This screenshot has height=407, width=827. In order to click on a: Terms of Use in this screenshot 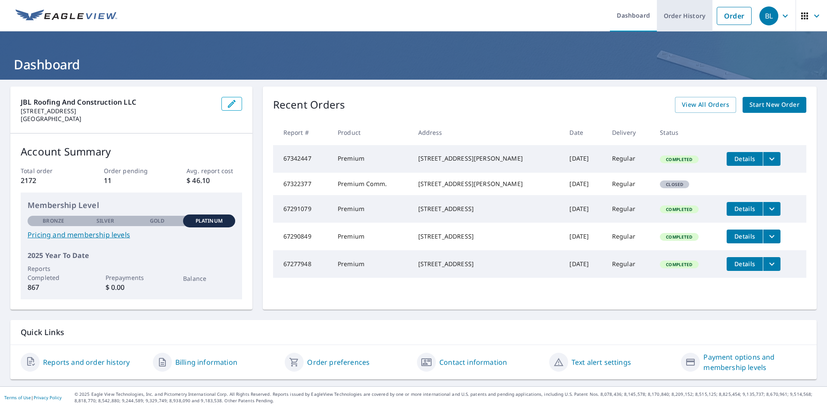, I will do `click(18, 398)`.